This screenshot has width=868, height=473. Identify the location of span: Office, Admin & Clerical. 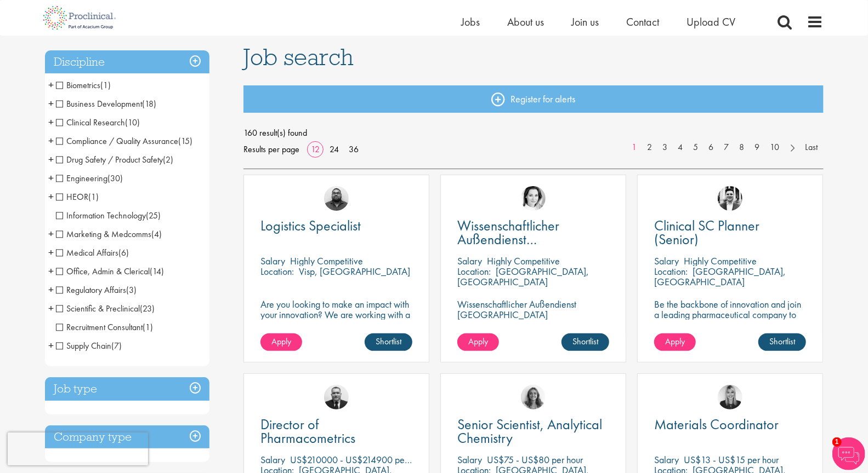
(110, 271).